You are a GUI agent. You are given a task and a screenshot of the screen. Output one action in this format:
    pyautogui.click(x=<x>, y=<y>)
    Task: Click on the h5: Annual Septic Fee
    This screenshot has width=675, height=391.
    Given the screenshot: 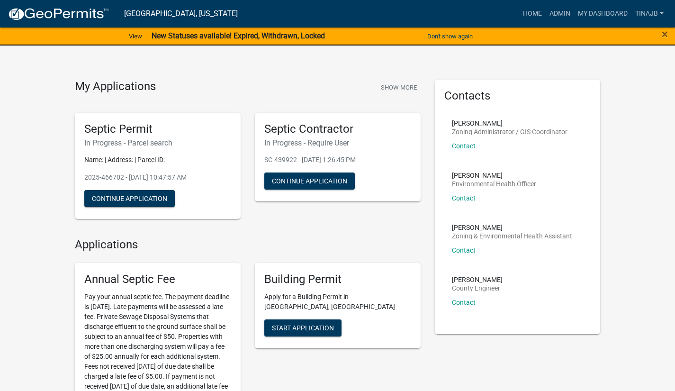 What is the action you would take?
    pyautogui.click(x=158, y=279)
    